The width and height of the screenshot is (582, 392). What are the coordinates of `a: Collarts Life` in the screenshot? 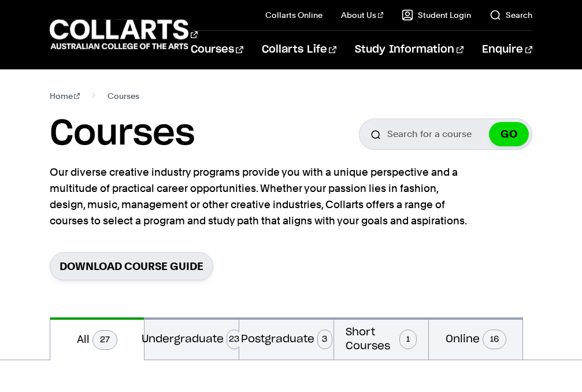 It's located at (299, 50).